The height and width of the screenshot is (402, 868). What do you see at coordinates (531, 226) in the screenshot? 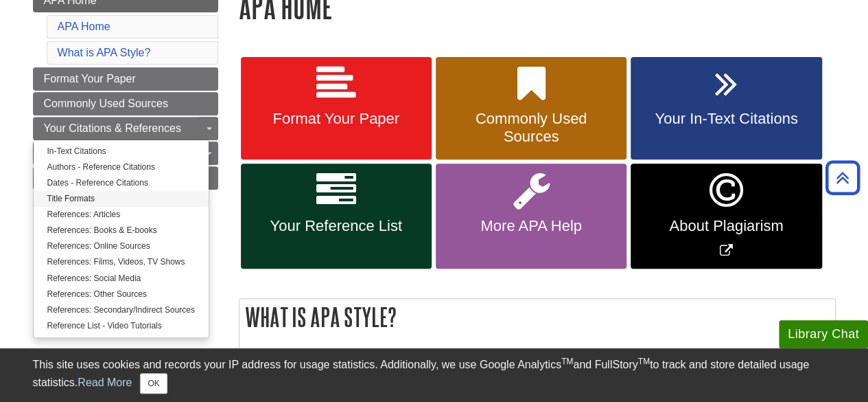
I see `span: More APA Help` at bounding box center [531, 226].